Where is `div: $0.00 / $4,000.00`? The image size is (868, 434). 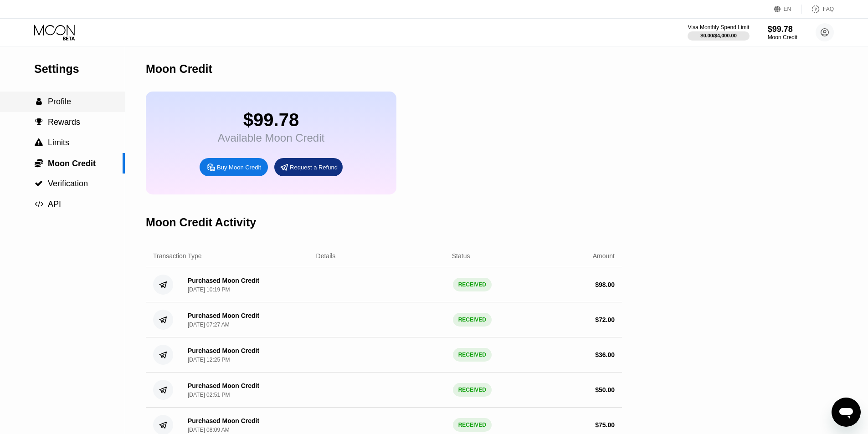 div: $0.00 / $4,000.00 is located at coordinates (718, 35).